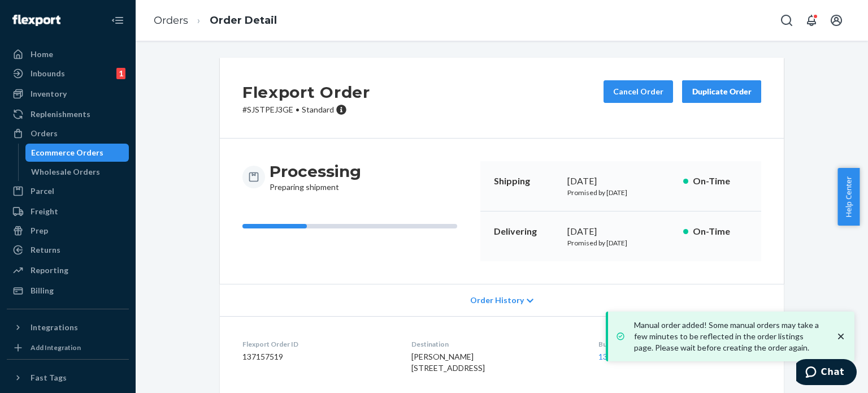 The image size is (868, 393). Describe the element at coordinates (848, 197) in the screenshot. I see `button: Help Center` at that location.